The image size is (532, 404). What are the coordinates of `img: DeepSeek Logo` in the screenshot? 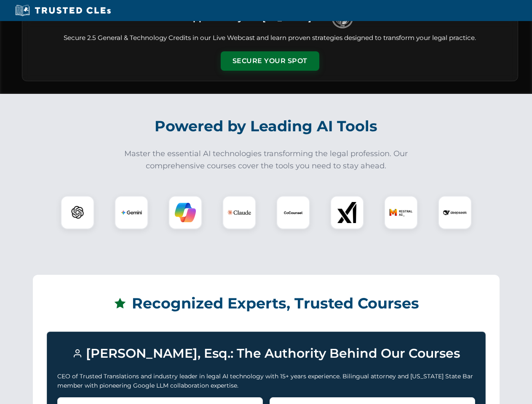 It's located at (455, 212).